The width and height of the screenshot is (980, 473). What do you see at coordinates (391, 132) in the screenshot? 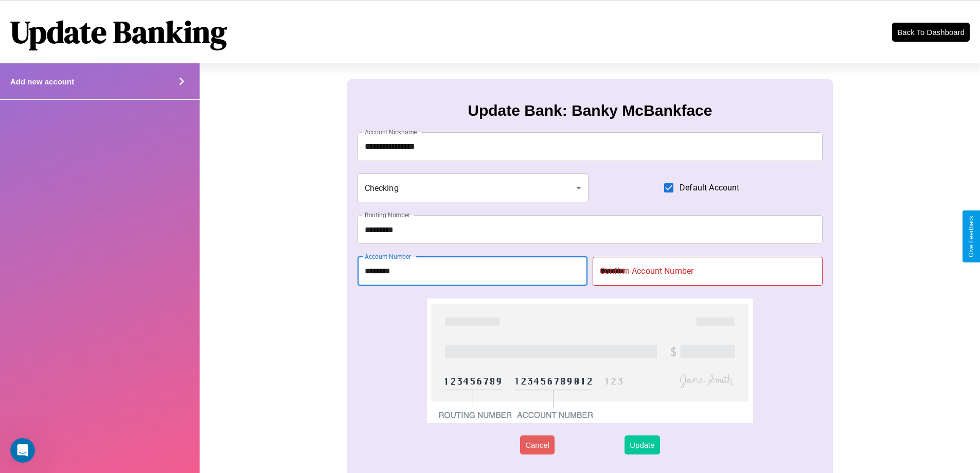
I see `label: Account Nickname` at bounding box center [391, 132].